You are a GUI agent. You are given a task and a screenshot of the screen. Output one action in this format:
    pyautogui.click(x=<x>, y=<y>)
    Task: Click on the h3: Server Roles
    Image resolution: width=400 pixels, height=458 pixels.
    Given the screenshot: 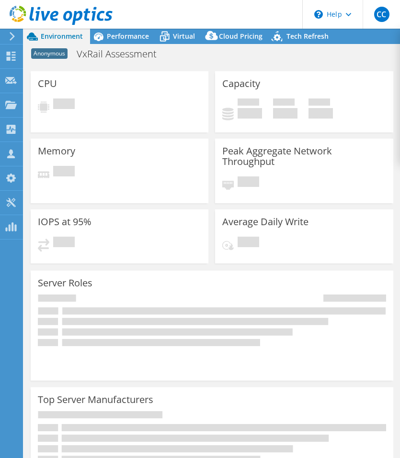 What is the action you would take?
    pyautogui.click(x=65, y=283)
    